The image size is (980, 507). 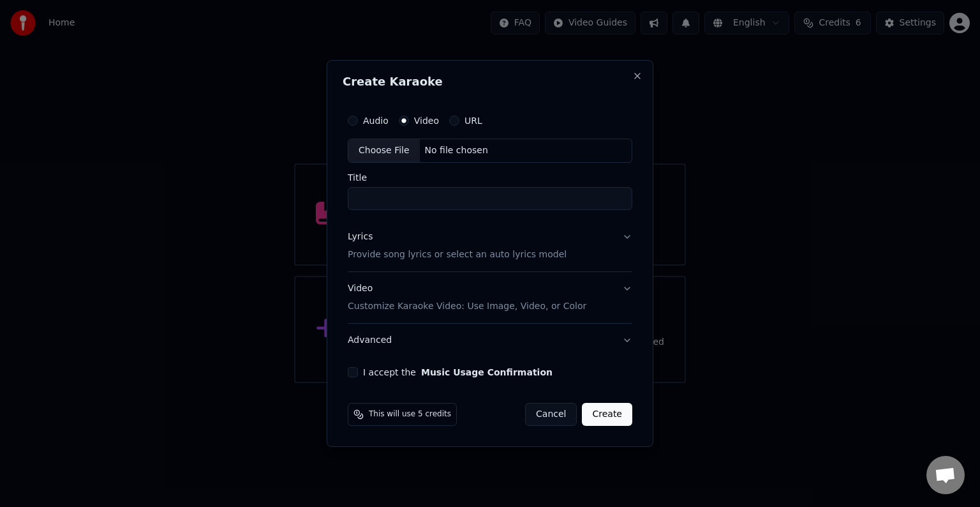 I want to click on div: Video, so click(x=467, y=298).